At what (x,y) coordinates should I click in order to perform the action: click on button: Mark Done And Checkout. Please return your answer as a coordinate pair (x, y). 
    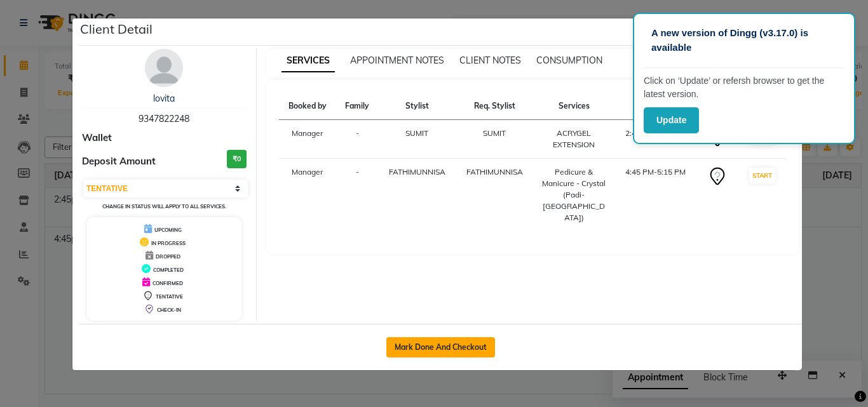
    Looking at the image, I should click on (440, 347).